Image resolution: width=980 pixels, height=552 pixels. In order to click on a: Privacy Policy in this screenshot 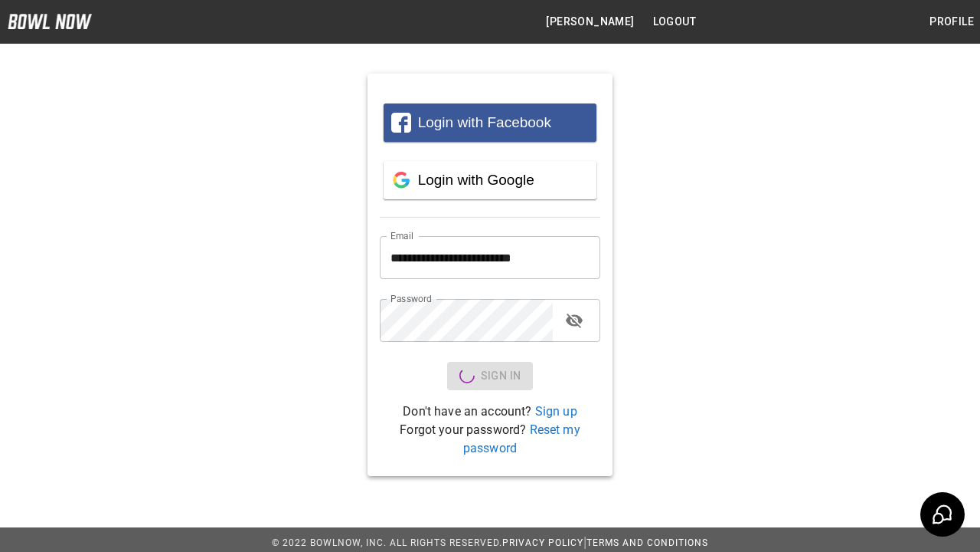, I will do `click(543, 543)`.